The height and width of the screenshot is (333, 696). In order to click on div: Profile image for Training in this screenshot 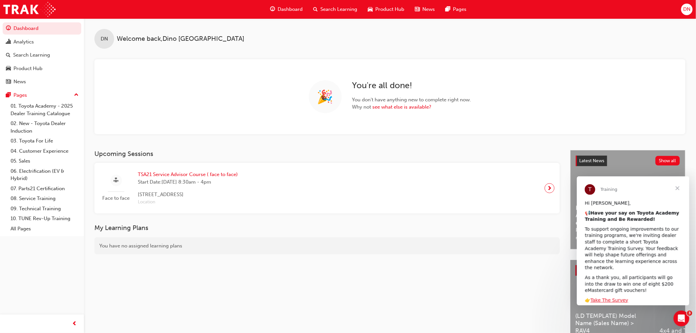, I will do `click(13, 13)`.